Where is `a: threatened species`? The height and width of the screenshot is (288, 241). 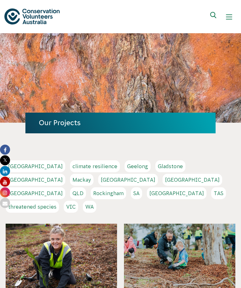 a: threatened species is located at coordinates (32, 207).